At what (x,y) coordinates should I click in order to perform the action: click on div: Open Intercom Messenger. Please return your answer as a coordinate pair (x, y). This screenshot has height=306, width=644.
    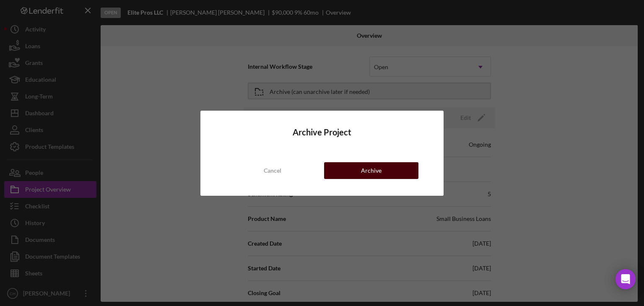
    Looking at the image, I should click on (626, 279).